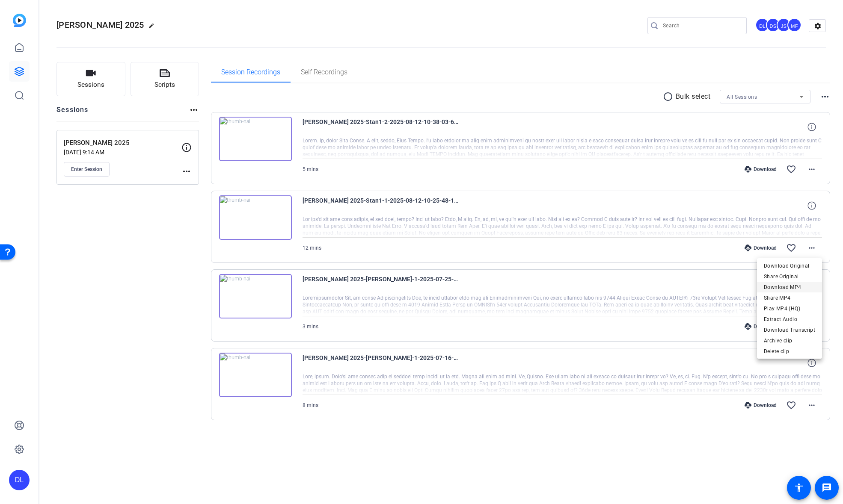  What do you see at coordinates (789, 277) in the screenshot?
I see `span: Share Original` at bounding box center [789, 277].